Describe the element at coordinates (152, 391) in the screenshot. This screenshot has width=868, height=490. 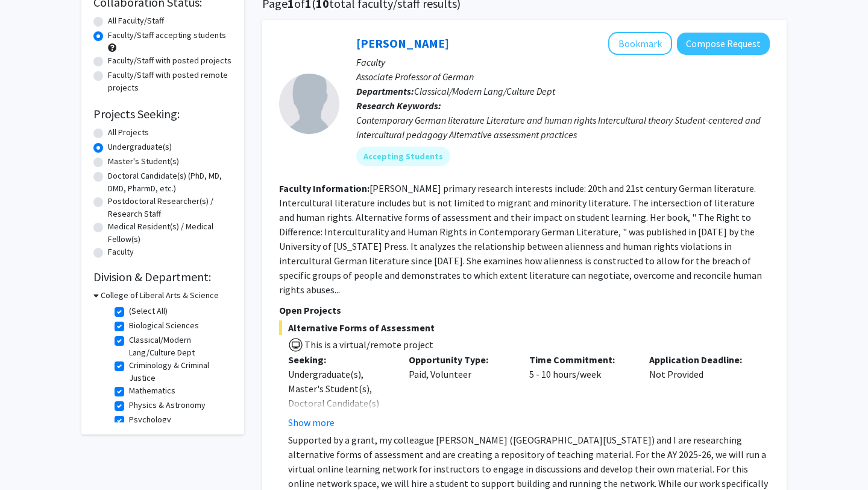
I see `label: Mathematics` at that location.